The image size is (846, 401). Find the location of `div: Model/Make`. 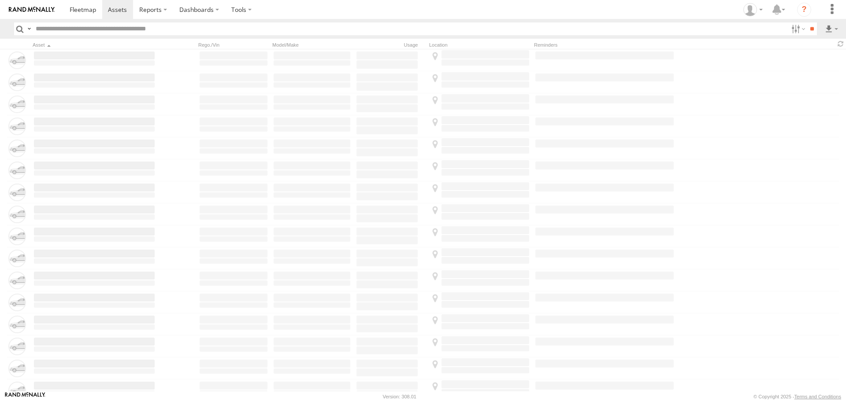

div: Model/Make is located at coordinates (312, 45).